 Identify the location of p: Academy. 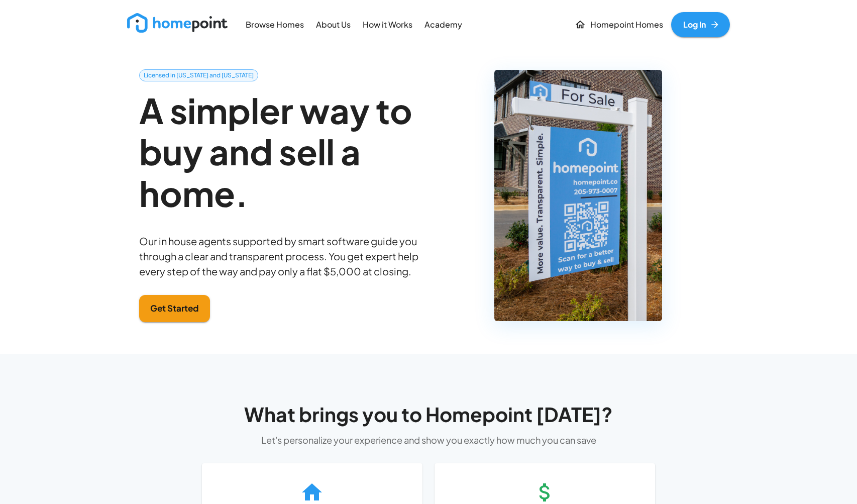
(443, 25).